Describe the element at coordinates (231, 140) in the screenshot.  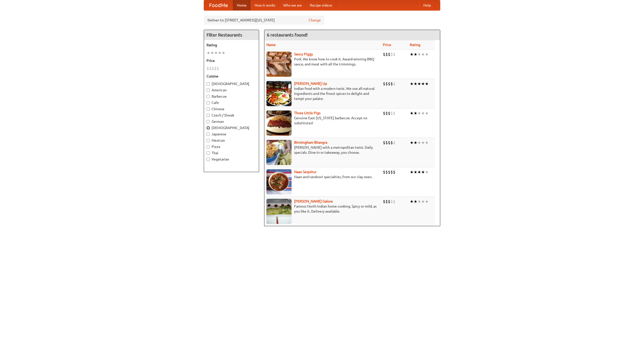
I see `label: Mexican` at that location.